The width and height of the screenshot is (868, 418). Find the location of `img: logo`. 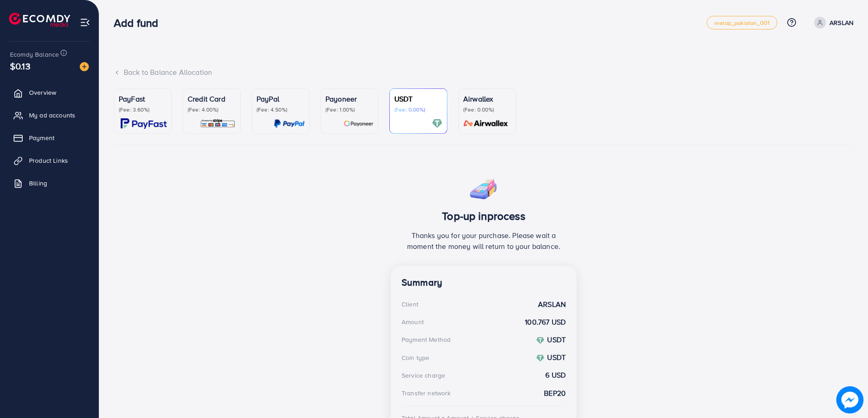

img: logo is located at coordinates (40, 20).